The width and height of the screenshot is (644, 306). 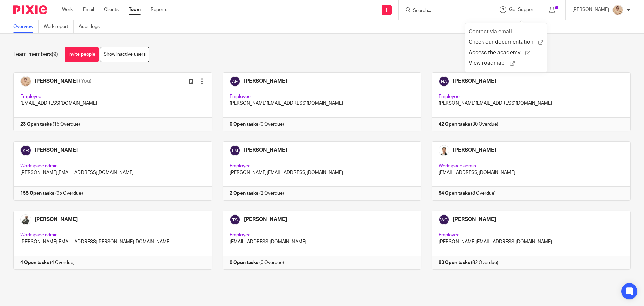 I want to click on a: Work, so click(x=67, y=10).